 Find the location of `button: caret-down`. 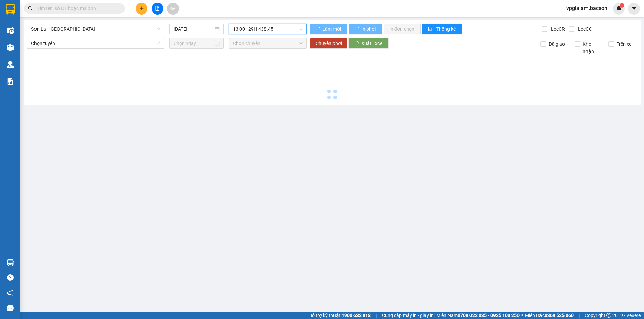

button: caret-down is located at coordinates (634, 9).